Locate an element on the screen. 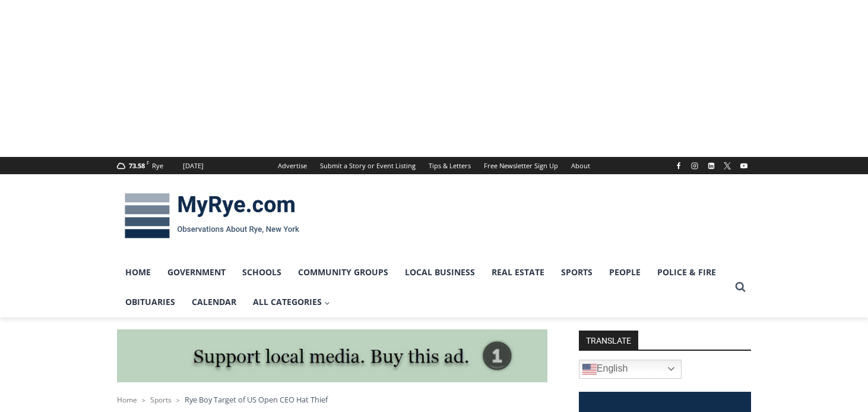 This screenshot has height=412, width=868. strong: TRANSLATE is located at coordinates (608, 340).